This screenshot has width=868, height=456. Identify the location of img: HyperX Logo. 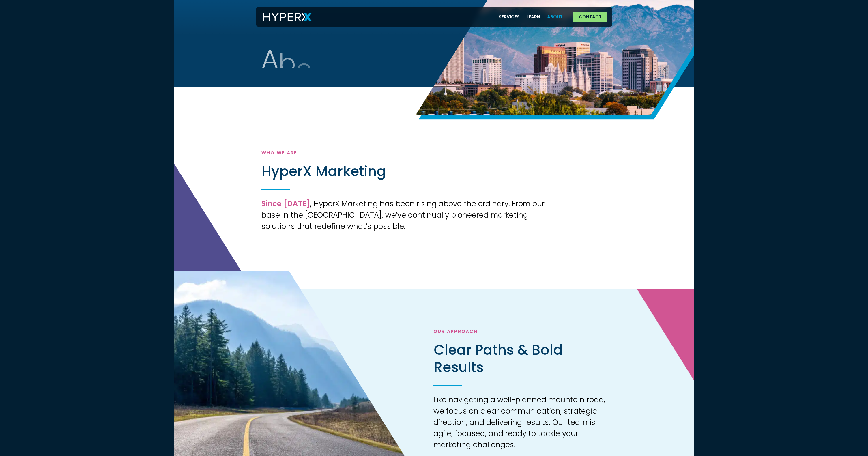
(287, 17).